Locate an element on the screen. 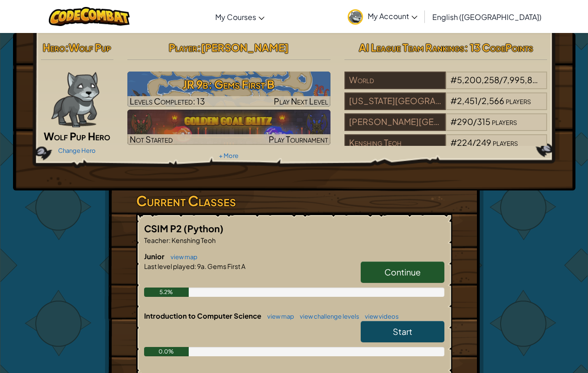 Image resolution: width=588 pixels, height=373 pixels. a: CodeCombat logo is located at coordinates (89, 16).